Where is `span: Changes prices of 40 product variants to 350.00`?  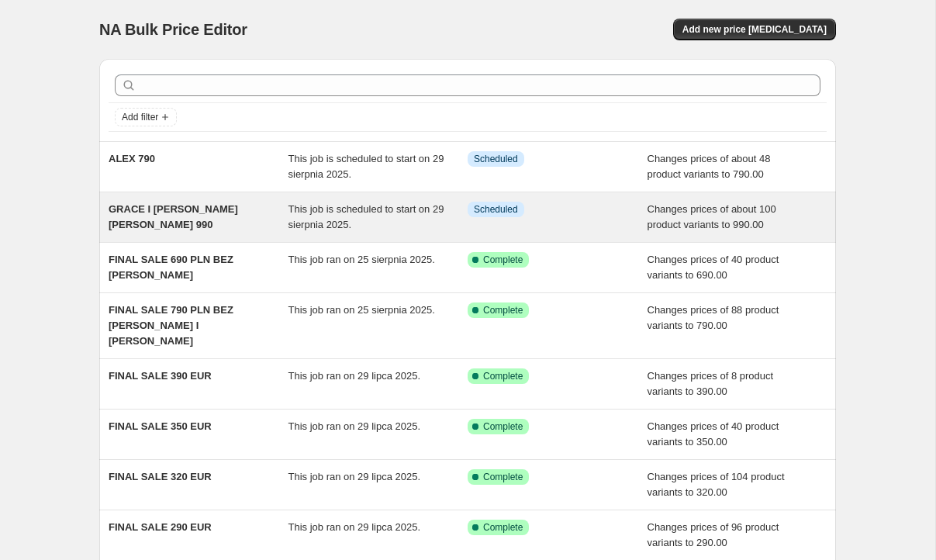
span: Changes prices of 40 product variants to 350.00 is located at coordinates (713, 433).